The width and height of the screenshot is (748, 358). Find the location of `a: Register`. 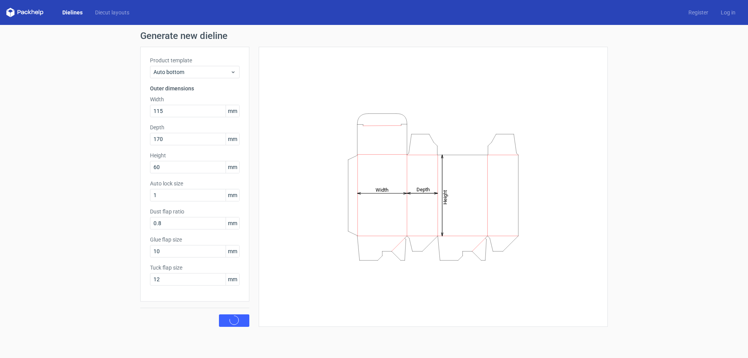

a: Register is located at coordinates (699, 12).